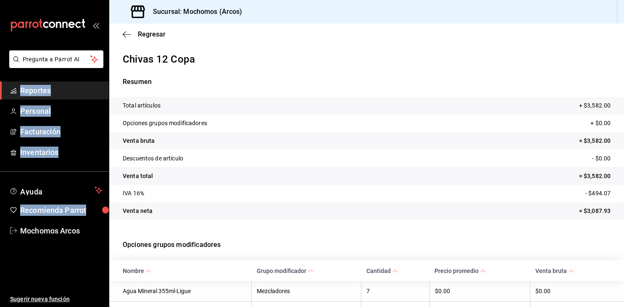 Image resolution: width=624 pixels, height=307 pixels. Describe the element at coordinates (137, 271) in the screenshot. I see `span: Nombre` at that location.